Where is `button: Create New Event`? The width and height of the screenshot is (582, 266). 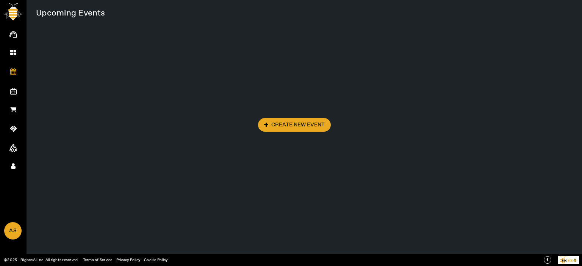 button: Create New Event is located at coordinates (294, 125).